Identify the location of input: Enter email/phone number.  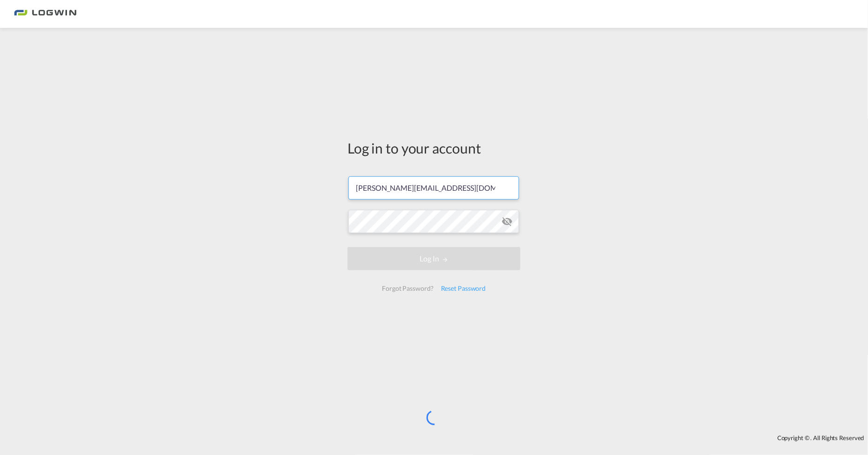
(434, 188).